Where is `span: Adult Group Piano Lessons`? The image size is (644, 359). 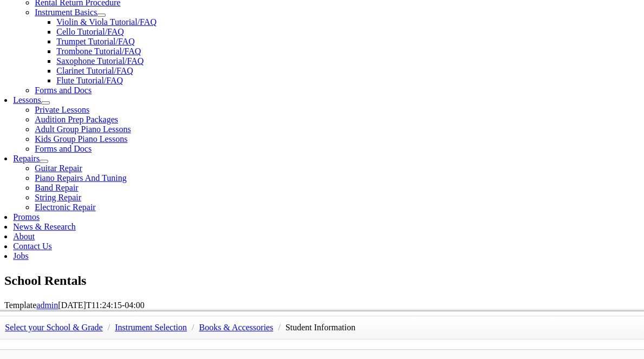 span: Adult Group Piano Lessons is located at coordinates (82, 129).